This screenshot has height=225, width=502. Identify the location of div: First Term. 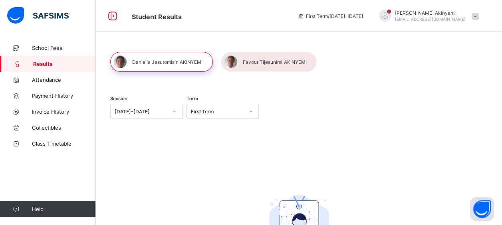
(217, 111).